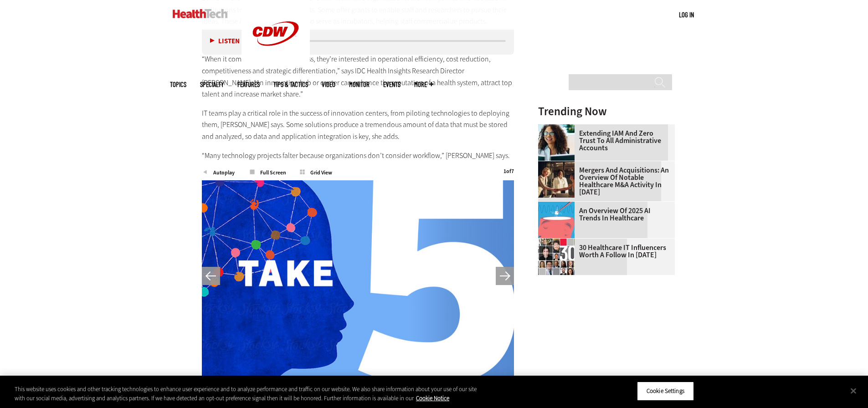  What do you see at coordinates (432, 398) in the screenshot?
I see `a: More information about your privacy` at bounding box center [432, 398].